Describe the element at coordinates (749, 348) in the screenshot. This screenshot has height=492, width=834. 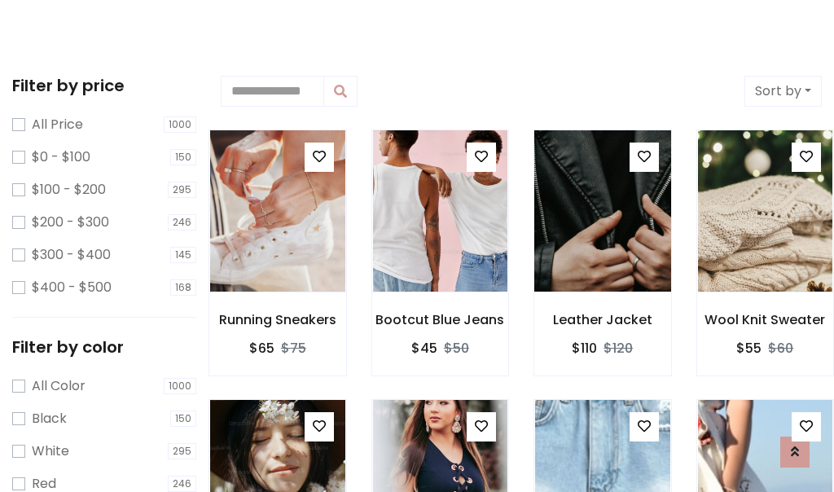
I see `h6: $55` at that location.